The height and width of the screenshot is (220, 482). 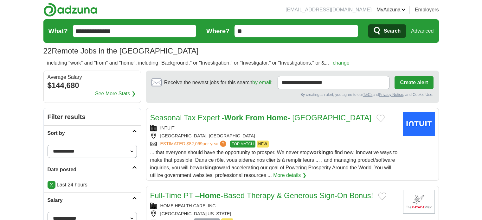 What do you see at coordinates (414, 83) in the screenshot?
I see `button: Create alert` at bounding box center [414, 83].